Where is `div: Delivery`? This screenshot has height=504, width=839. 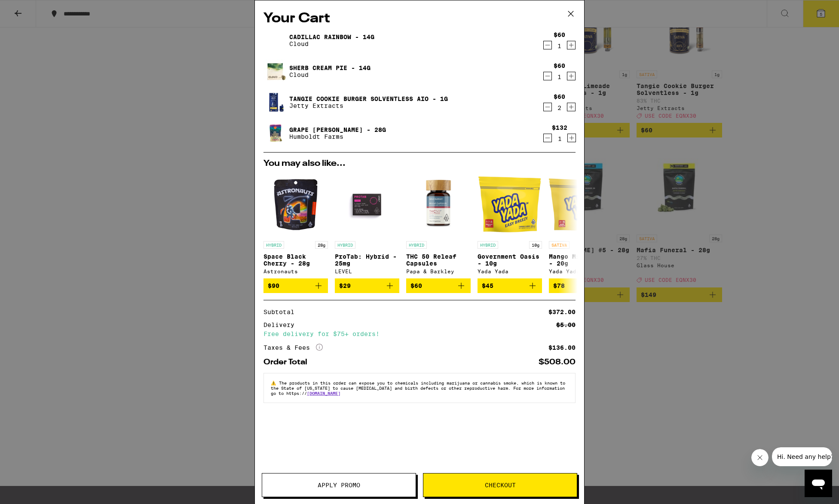 div: Delivery is located at coordinates (282, 325).